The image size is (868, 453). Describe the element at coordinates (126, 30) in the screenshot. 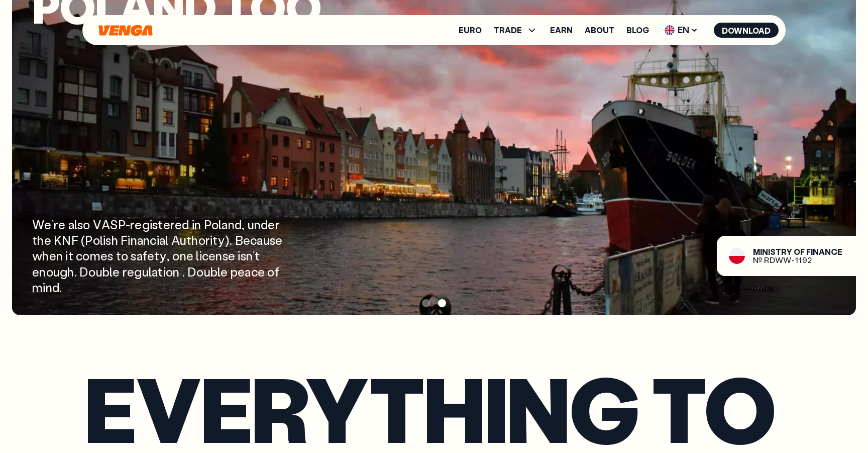

I see `svg: Home` at that location.